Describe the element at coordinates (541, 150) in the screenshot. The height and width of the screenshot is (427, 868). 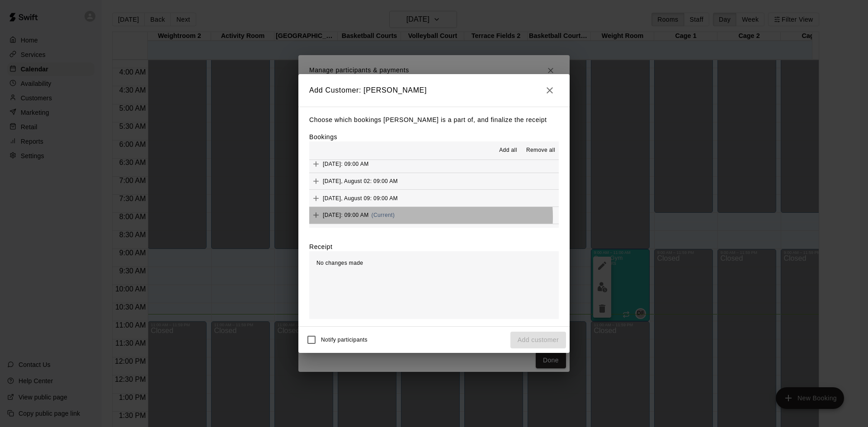
I see `button: Remove all` at that location.